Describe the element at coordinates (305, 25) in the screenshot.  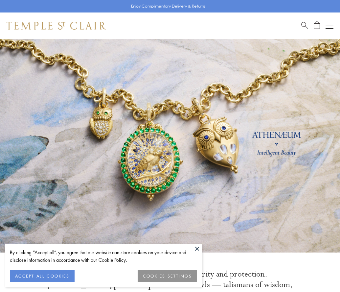
I see `a: Search` at that location.